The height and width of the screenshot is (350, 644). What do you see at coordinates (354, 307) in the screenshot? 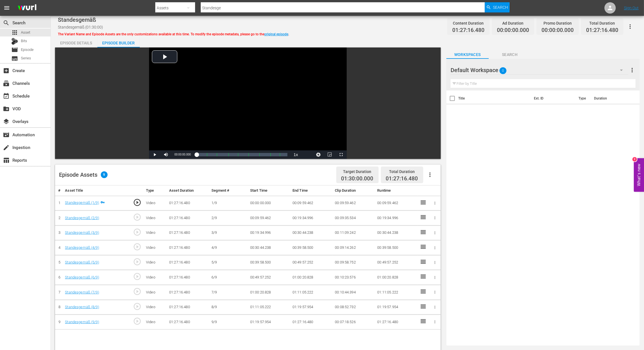
I see `td: 00:08:52.732` at bounding box center [354, 307].